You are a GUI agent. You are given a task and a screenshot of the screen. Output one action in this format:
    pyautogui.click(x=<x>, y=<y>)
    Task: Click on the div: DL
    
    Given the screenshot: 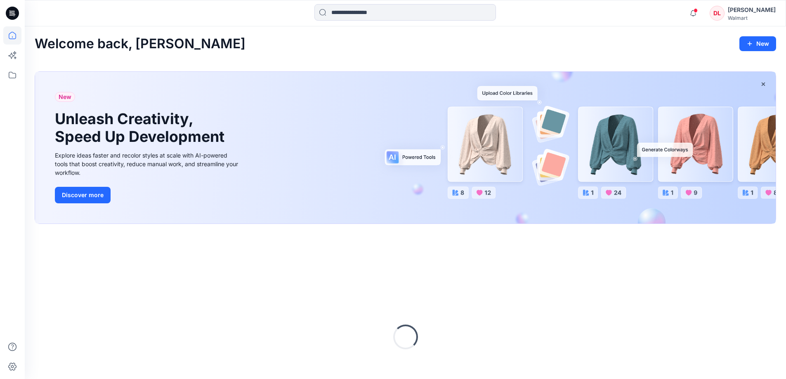 What is the action you would take?
    pyautogui.click(x=717, y=13)
    